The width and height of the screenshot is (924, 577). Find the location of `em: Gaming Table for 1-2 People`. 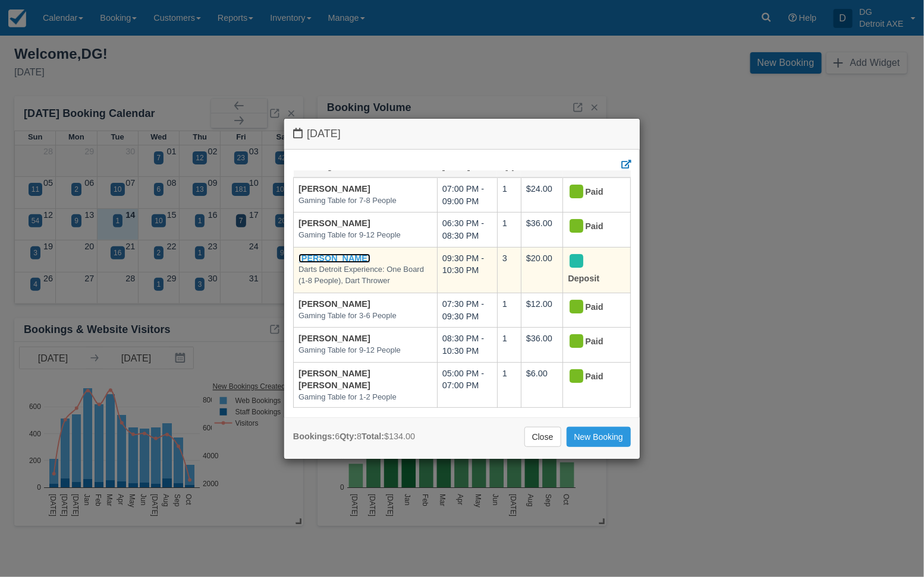

em: Gaming Table for 1-2 People is located at coordinates (365, 398).